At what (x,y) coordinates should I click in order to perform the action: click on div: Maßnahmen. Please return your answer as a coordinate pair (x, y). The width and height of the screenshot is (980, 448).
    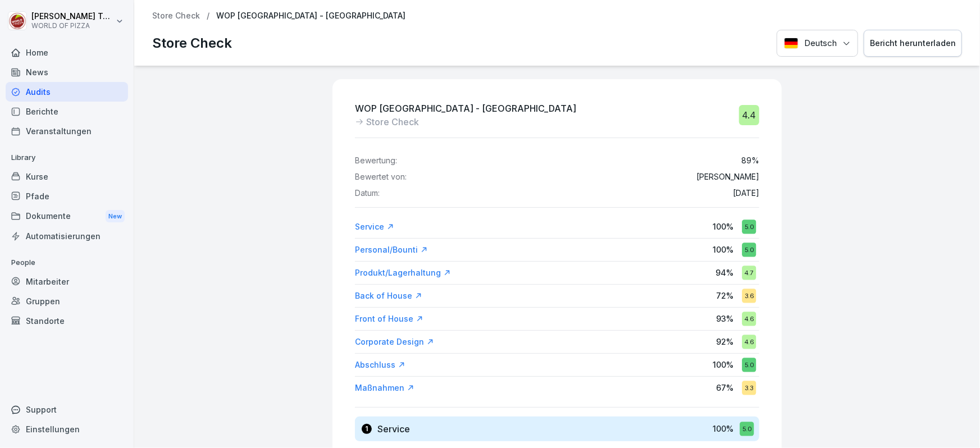
    Looking at the image, I should click on (385, 389).